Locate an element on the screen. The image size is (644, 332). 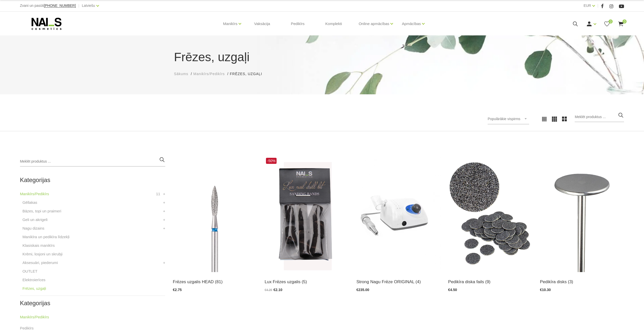
li: Frēzes, uzgaļi is located at coordinates (248, 74).